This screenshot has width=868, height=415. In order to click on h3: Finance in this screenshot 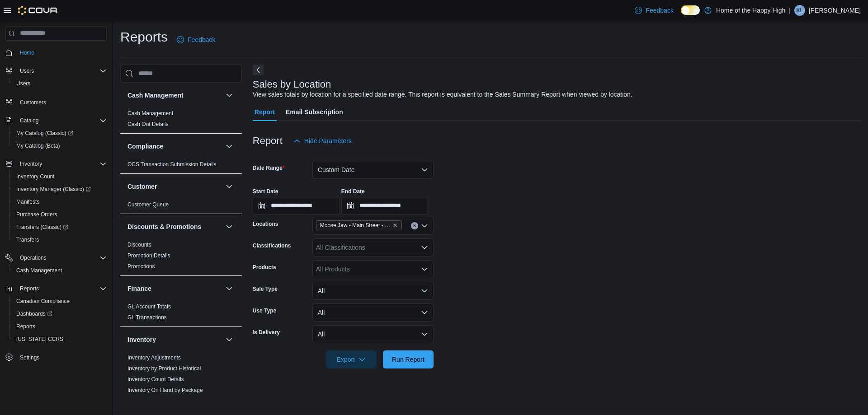, I will do `click(139, 289)`.